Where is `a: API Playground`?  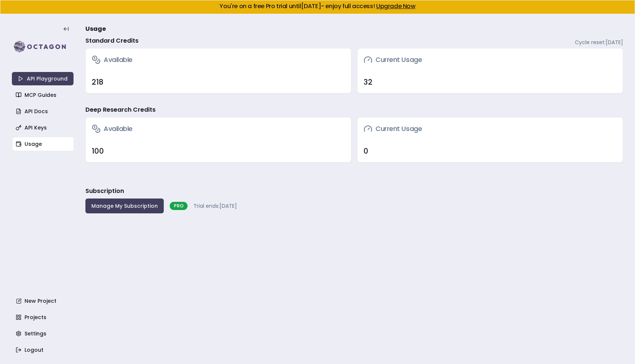 a: API Playground is located at coordinates (43, 79).